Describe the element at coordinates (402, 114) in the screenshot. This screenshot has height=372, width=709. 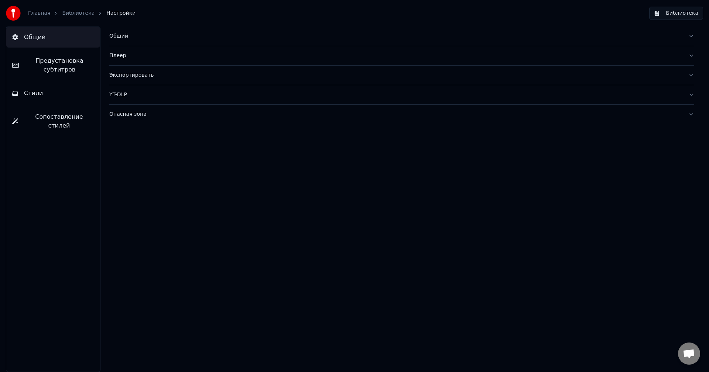
I see `button: Опасная зона` at that location.